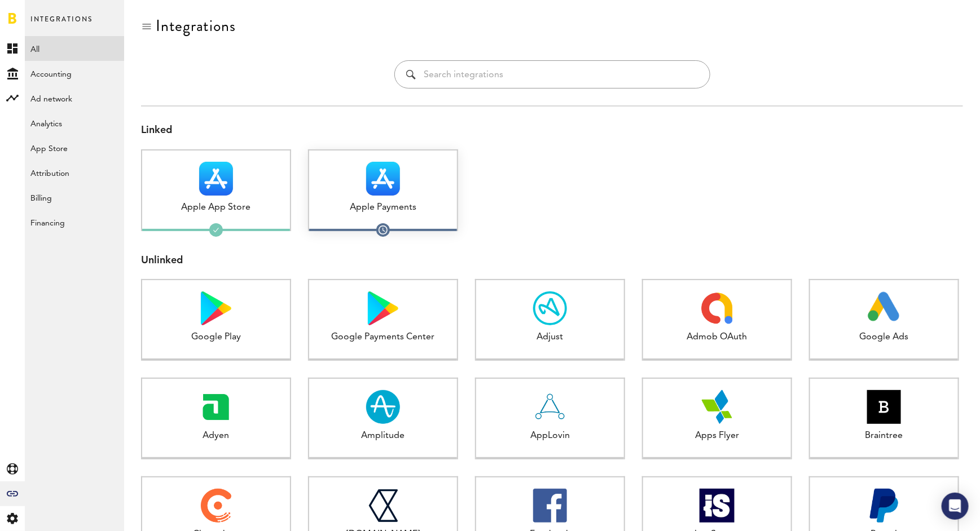 The width and height of the screenshot is (980, 531). What do you see at coordinates (552, 131) in the screenshot?
I see `div: Linked` at bounding box center [552, 131].